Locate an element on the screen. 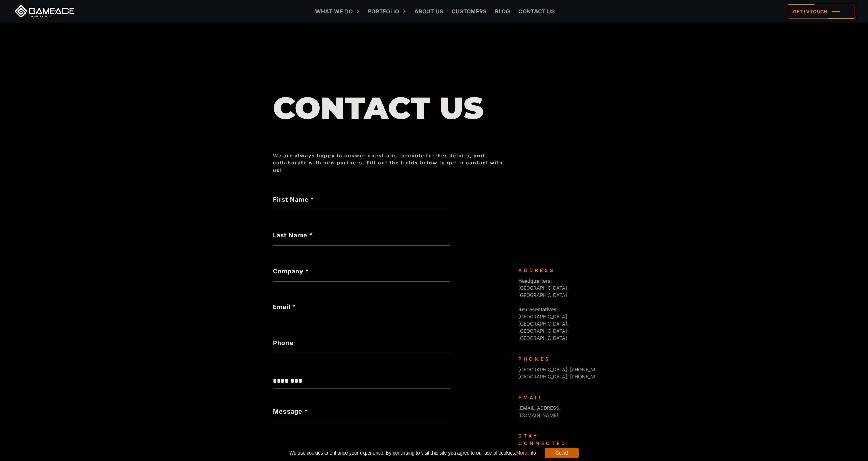 The height and width of the screenshot is (461, 868). strong: Representatives: is located at coordinates (538, 309).